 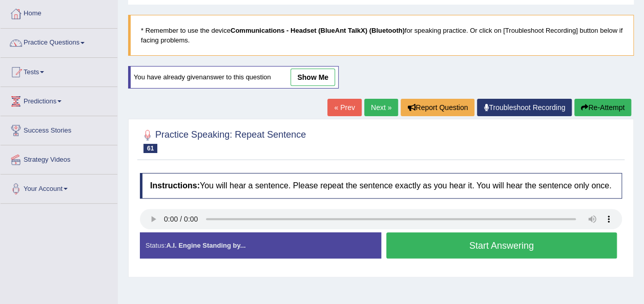 I want to click on a: Predictions, so click(x=59, y=100).